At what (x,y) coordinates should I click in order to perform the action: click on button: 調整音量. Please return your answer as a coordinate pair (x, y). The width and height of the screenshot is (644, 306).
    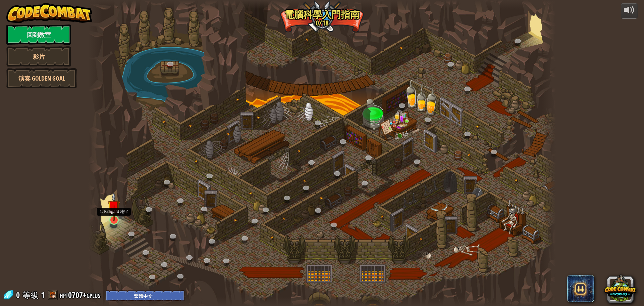
    Looking at the image, I should click on (630, 11).